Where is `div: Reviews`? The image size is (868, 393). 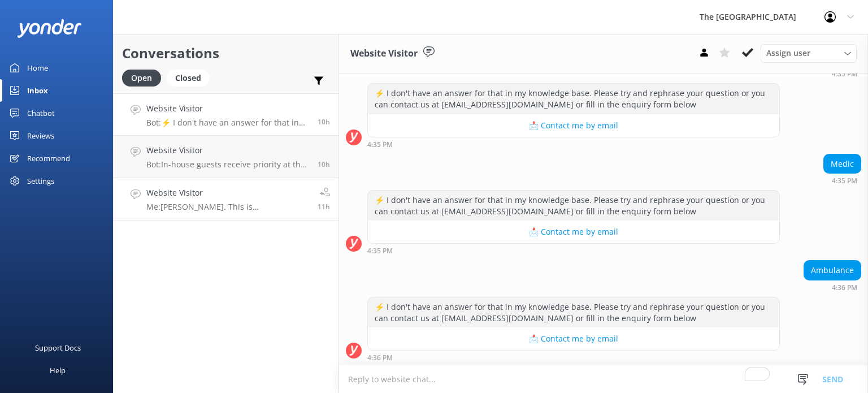 div: Reviews is located at coordinates (41, 136).